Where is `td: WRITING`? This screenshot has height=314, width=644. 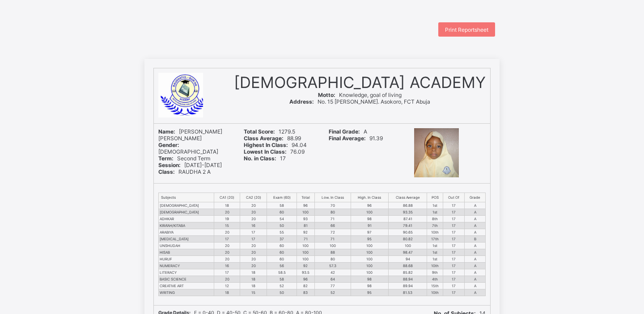 td: WRITING is located at coordinates (186, 292).